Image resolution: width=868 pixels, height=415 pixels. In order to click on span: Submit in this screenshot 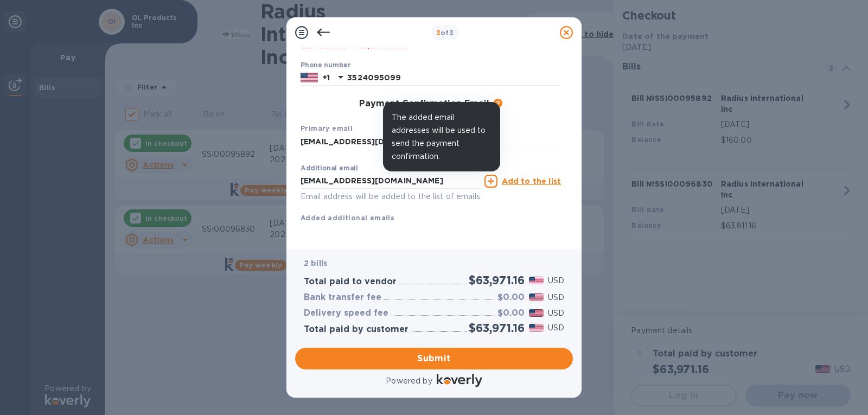, I will do `click(434, 359)`.